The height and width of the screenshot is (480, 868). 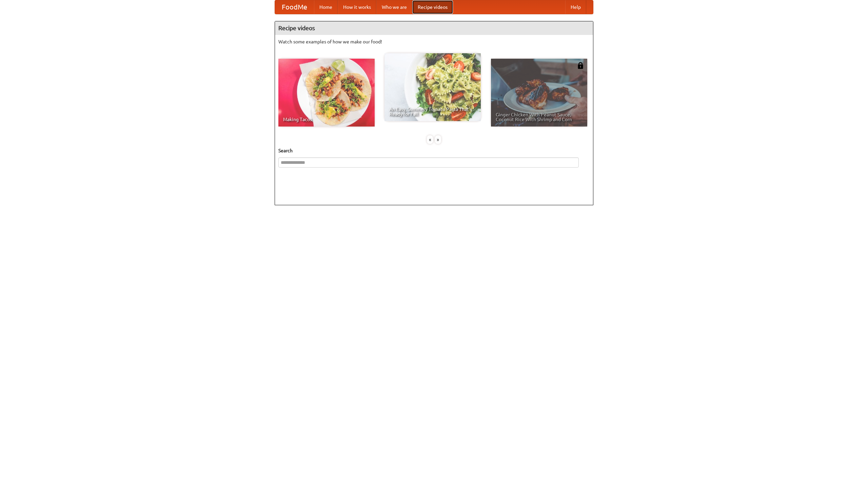 I want to click on a: How it works, so click(x=357, y=7).